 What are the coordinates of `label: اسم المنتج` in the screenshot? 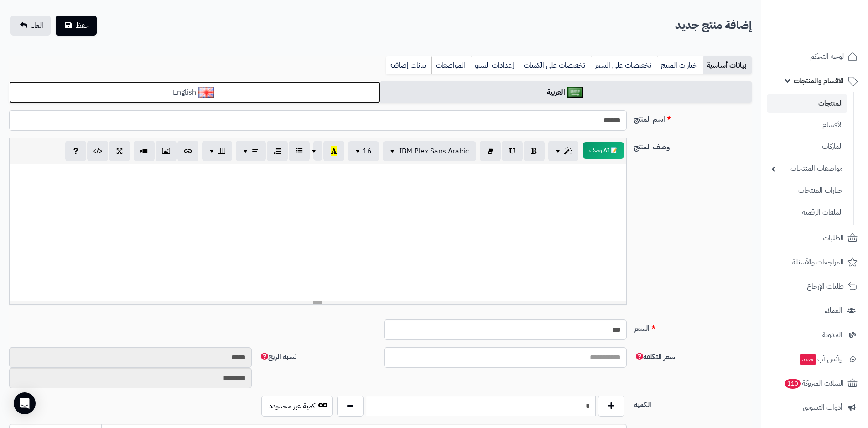 It's located at (693, 117).